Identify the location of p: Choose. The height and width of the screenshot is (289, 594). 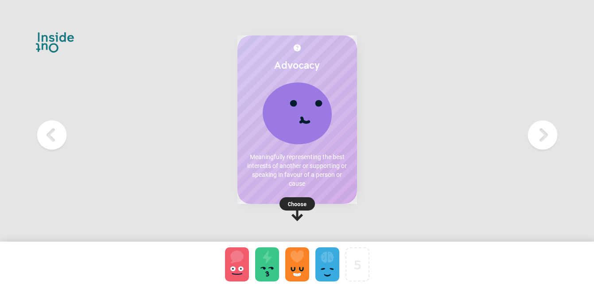
(297, 204).